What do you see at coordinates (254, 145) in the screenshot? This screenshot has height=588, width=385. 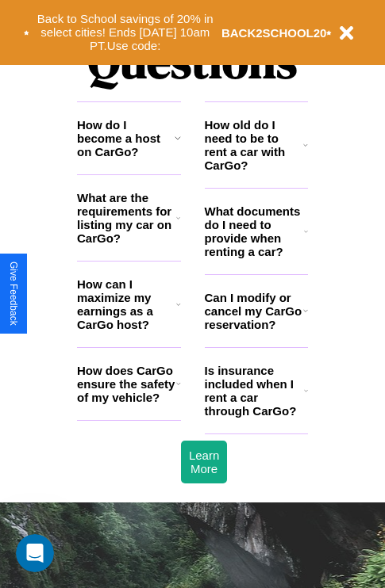 I see `h3: How old do I need to be to rent a car with CarGo?` at bounding box center [254, 145].